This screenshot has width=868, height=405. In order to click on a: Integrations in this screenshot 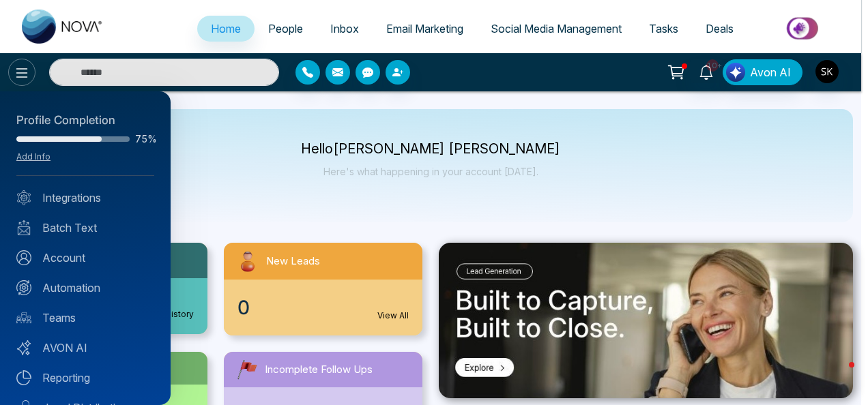, I will do `click(85, 198)`.